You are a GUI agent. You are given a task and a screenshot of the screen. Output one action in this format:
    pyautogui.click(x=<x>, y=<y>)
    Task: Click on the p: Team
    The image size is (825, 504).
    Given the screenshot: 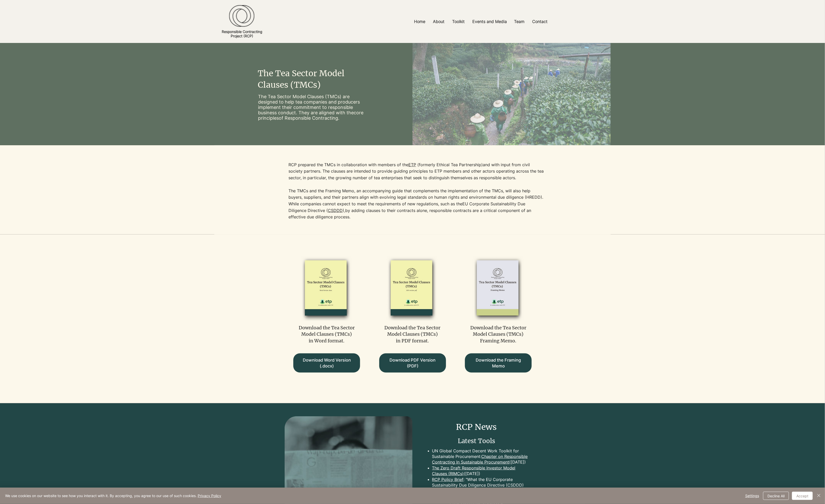 What is the action you would take?
    pyautogui.click(x=519, y=22)
    